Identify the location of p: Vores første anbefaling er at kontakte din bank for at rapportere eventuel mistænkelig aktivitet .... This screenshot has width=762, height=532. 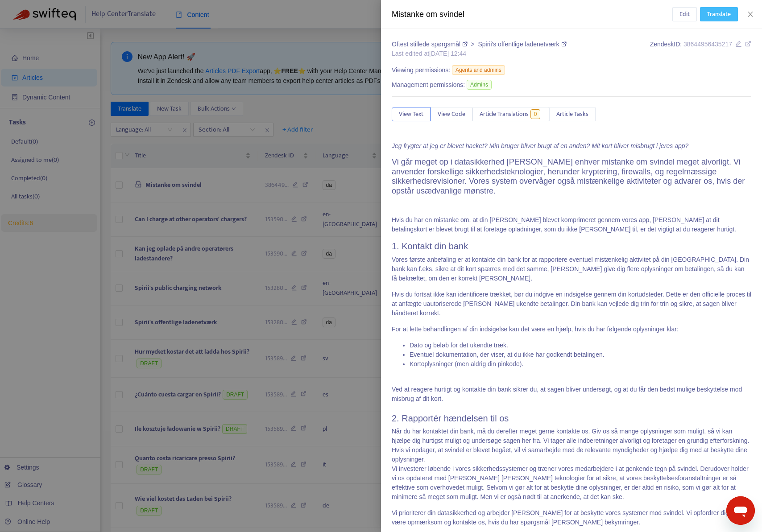
(572, 269).